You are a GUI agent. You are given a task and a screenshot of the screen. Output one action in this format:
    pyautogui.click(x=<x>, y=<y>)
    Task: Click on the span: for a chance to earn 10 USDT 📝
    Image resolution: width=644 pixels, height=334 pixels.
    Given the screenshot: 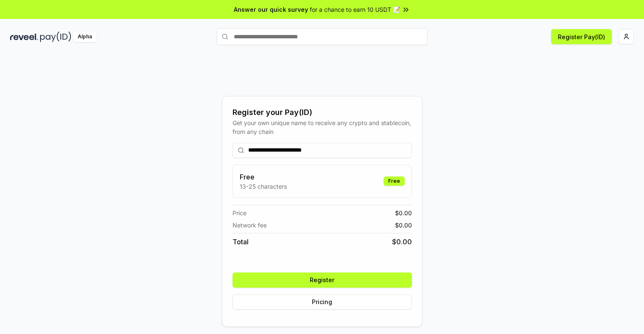 What is the action you would take?
    pyautogui.click(x=355, y=9)
    